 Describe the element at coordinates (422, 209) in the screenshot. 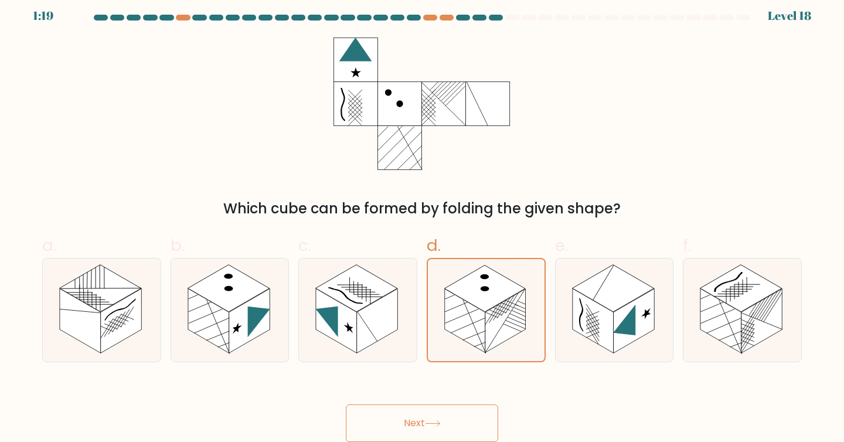

I see `div: Which cube can be formed by folding the given shape?` at that location.